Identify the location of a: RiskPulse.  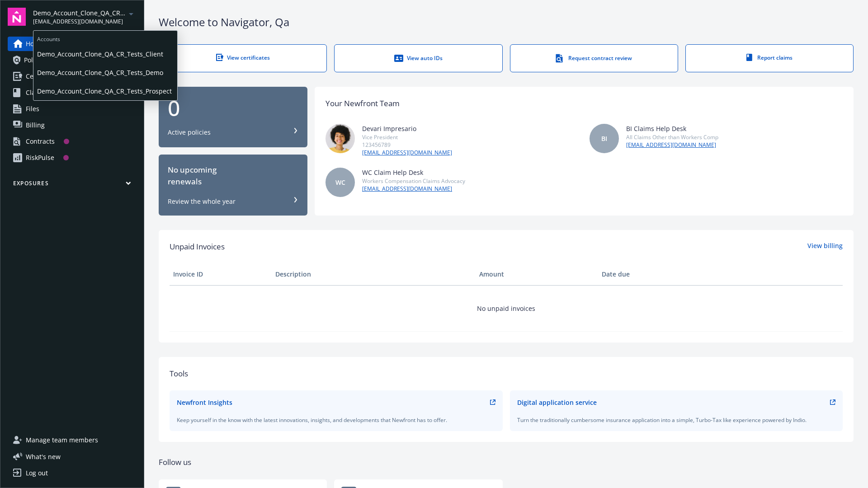
(72, 157).